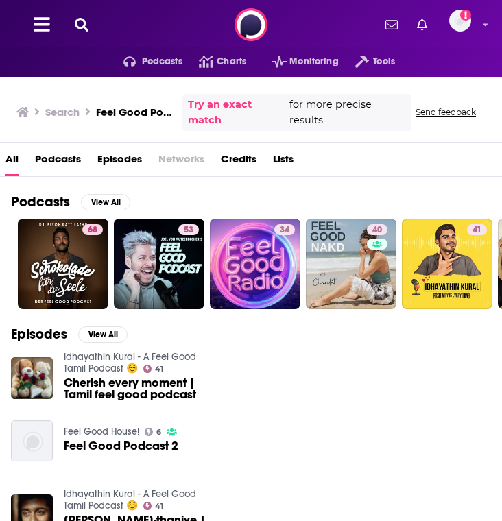 The height and width of the screenshot is (521, 502). What do you see at coordinates (153, 432) in the screenshot?
I see `a: 6` at bounding box center [153, 432].